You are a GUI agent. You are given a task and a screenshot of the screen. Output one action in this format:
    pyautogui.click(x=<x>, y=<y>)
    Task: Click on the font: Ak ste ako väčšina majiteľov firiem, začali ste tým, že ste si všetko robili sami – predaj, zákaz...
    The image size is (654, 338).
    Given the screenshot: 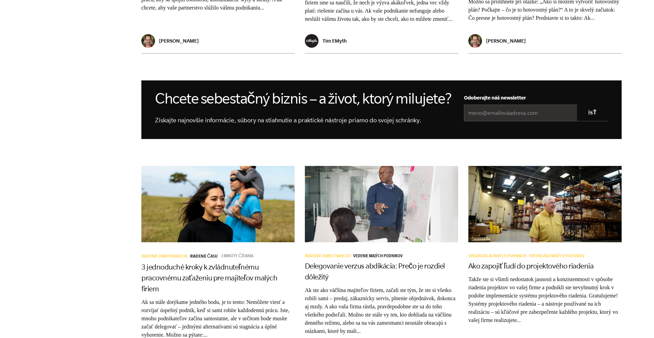 What is the action you would take?
    pyautogui.click(x=380, y=310)
    